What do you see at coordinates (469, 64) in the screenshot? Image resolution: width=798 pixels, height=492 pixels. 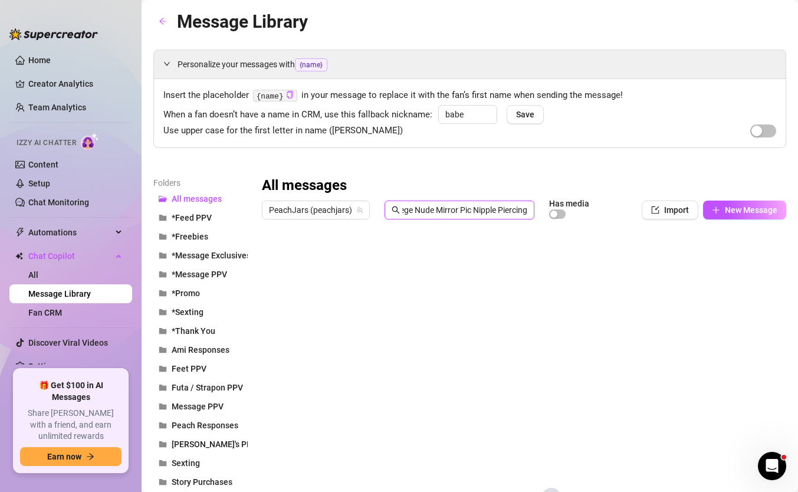 I see `div: Personalize your messages with{name}` at bounding box center [469, 64].